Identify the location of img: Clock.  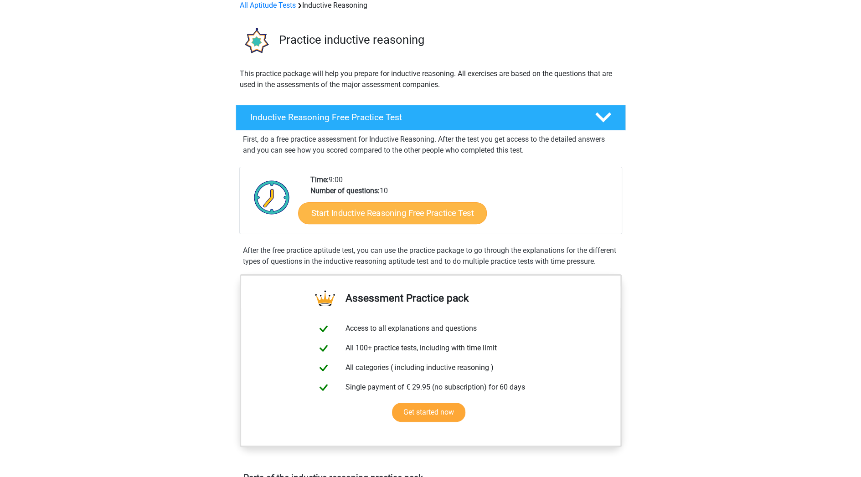
(272, 197).